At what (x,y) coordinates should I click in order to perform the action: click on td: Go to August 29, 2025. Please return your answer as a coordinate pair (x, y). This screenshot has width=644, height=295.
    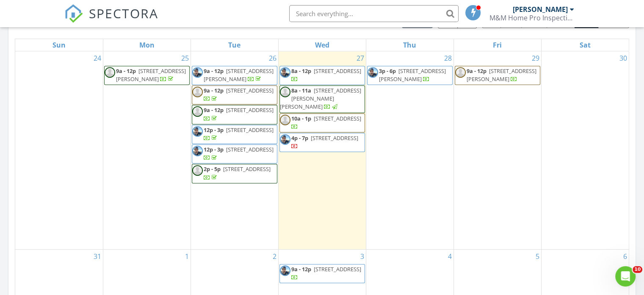
    Looking at the image, I should click on (497, 150).